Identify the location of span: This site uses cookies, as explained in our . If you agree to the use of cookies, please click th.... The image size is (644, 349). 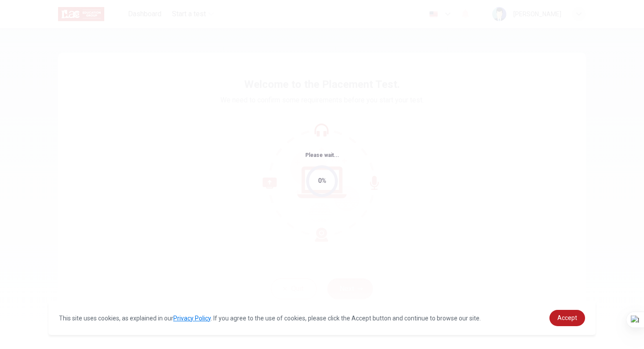
(270, 319).